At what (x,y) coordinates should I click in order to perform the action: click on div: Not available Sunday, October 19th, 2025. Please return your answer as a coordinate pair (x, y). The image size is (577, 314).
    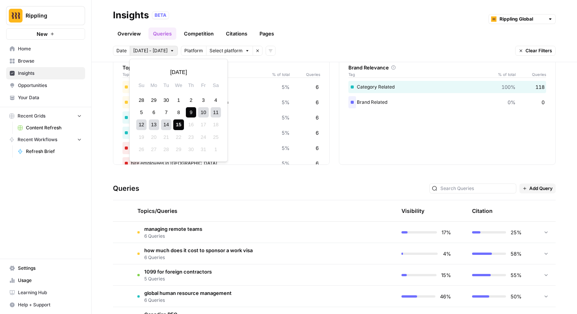
    Looking at the image, I should click on (141, 137).